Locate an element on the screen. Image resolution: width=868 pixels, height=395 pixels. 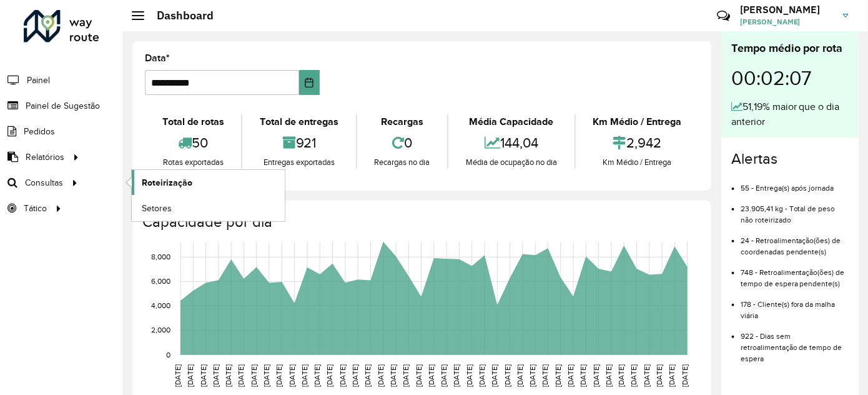
span: Roteirização is located at coordinates (166, 183).